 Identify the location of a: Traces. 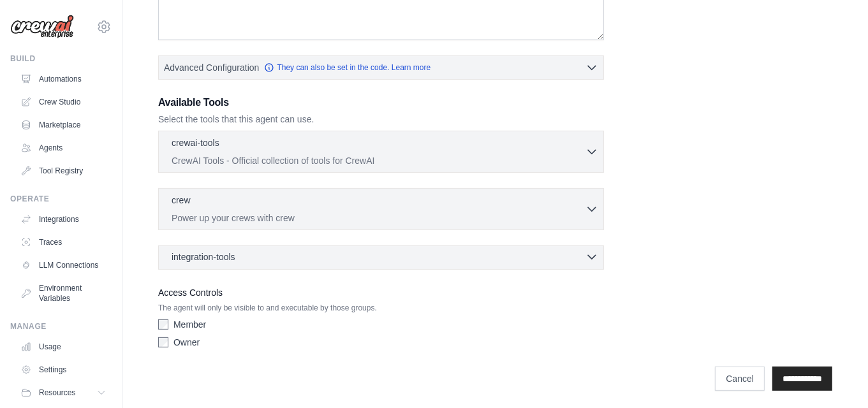
(63, 243).